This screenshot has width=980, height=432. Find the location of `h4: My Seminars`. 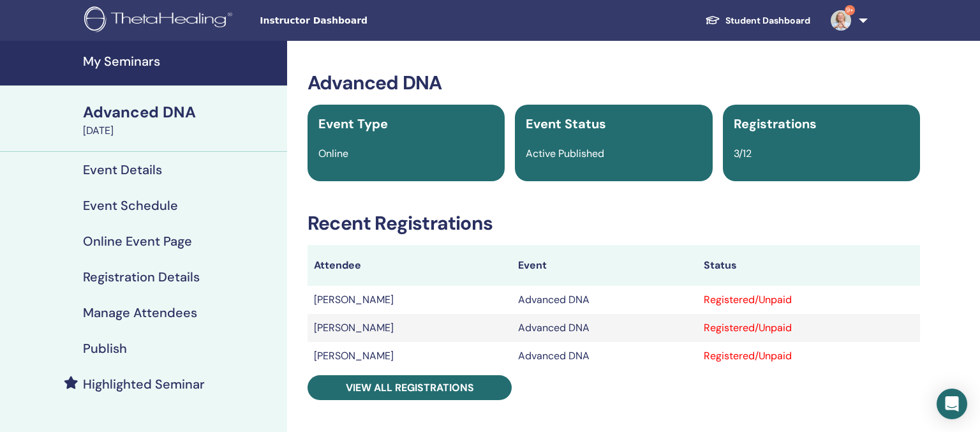

h4: My Seminars is located at coordinates (181, 61).